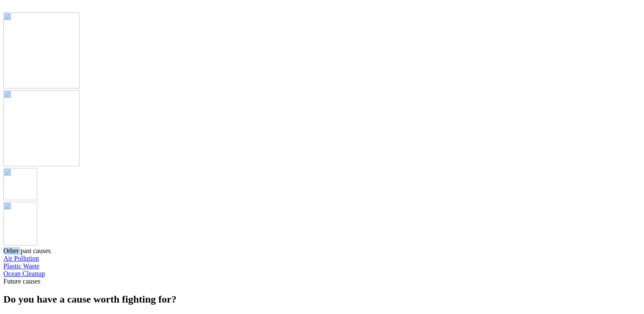 This screenshot has width=644, height=314. I want to click on div: Other past causes, so click(322, 251).